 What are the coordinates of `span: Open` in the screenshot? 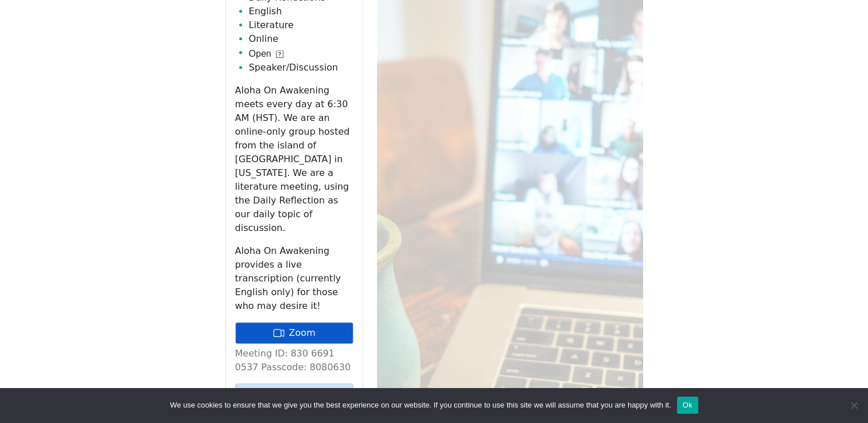 It's located at (260, 54).